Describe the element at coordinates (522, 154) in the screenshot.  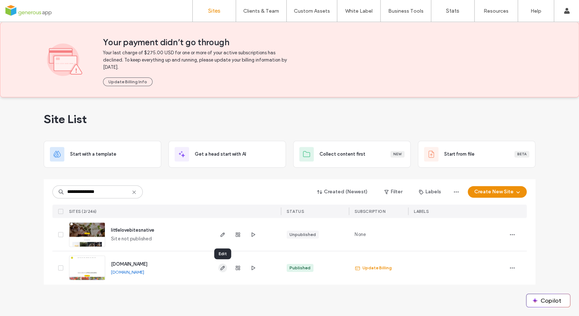
I see `div: Beta` at that location.